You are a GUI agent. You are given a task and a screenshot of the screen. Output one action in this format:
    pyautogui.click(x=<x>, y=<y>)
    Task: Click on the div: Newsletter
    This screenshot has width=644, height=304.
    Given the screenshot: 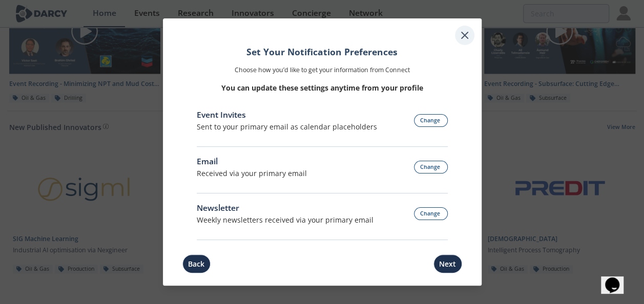 What is the action you would take?
    pyautogui.click(x=285, y=208)
    